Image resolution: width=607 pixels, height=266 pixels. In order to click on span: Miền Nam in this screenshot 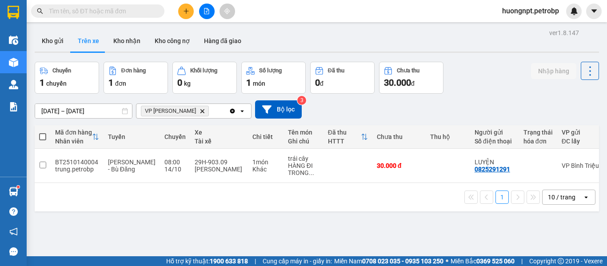, I will do `click(389, 261)`.